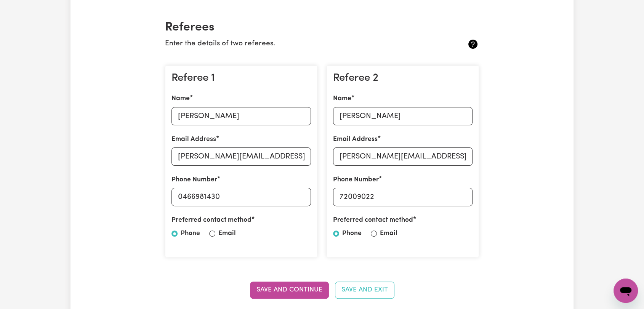 The height and width of the screenshot is (309, 644). Describe the element at coordinates (402, 78) in the screenshot. I see `h3: Referee 2` at that location.